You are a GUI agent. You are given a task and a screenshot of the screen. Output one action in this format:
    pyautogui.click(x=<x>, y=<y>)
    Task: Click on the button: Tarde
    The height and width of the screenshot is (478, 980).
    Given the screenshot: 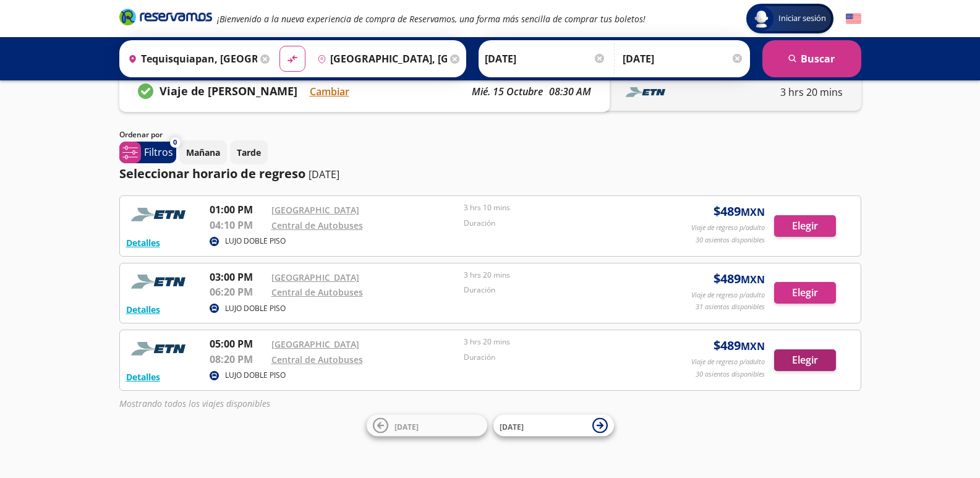 What is the action you would take?
    pyautogui.click(x=248, y=152)
    